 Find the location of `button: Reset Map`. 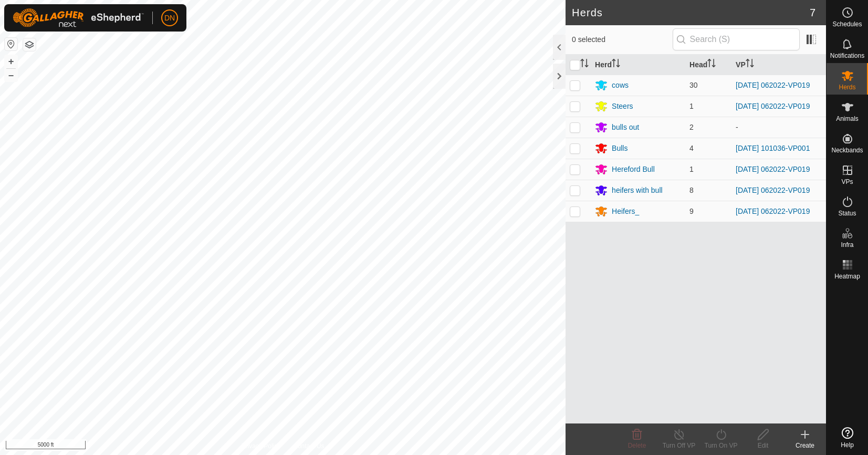

button: Reset Map is located at coordinates (11, 44).